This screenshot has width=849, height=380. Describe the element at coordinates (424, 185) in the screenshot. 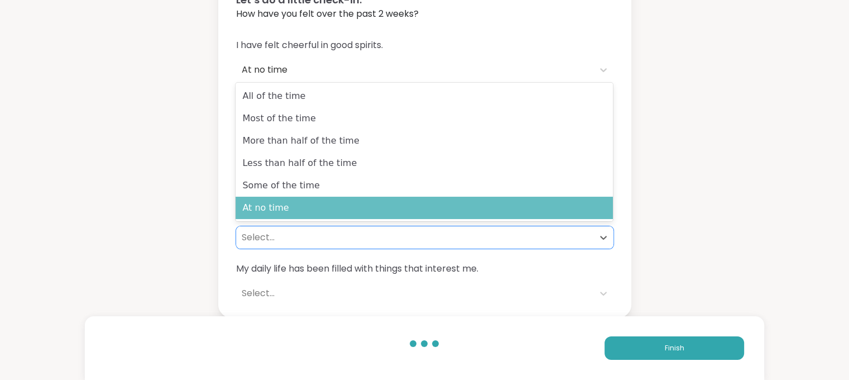

I see `div: Some of the time` at that location.